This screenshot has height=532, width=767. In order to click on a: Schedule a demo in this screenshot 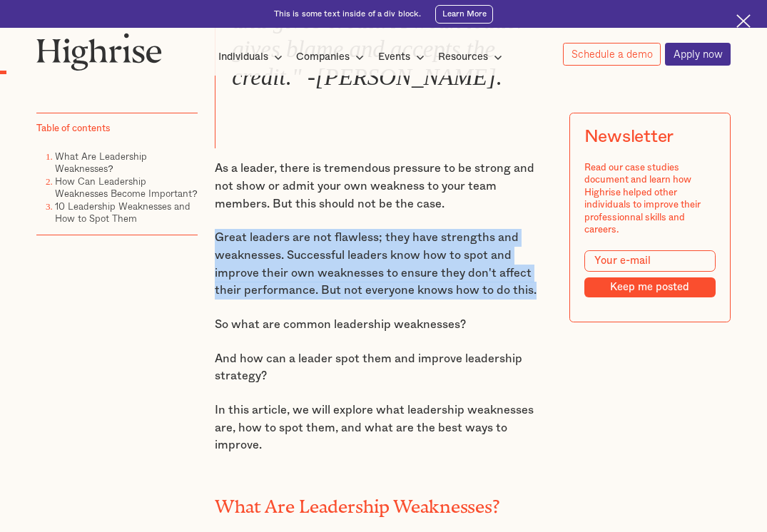, I will do `click(611, 54)`.